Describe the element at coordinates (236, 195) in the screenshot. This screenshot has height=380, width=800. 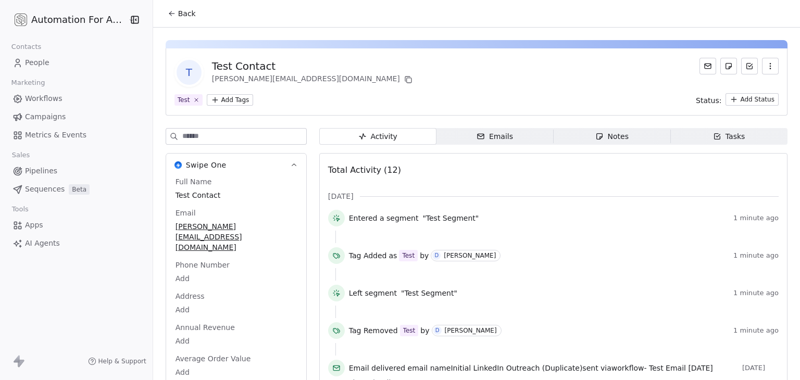
I see `span: Test Contact` at that location.